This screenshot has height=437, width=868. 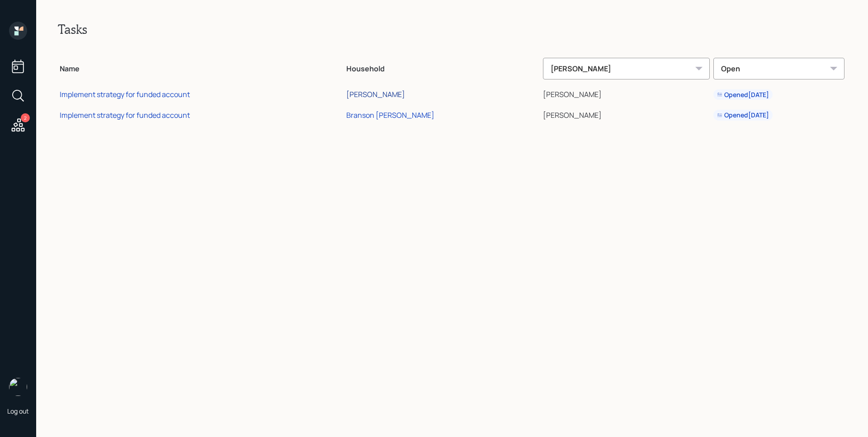 What do you see at coordinates (25, 118) in the screenshot?
I see `div: 2` at bounding box center [25, 118].